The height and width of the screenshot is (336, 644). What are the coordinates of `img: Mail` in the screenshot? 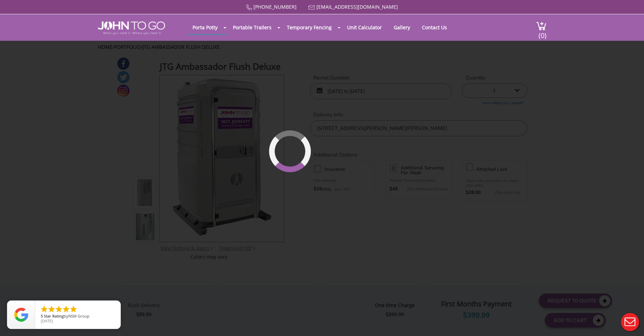 It's located at (311, 8).